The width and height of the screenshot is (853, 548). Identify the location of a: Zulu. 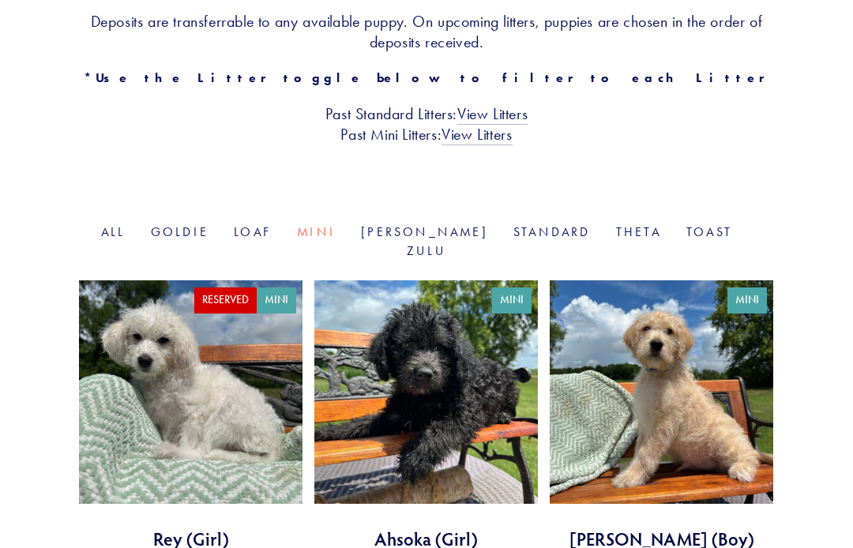
(426, 250).